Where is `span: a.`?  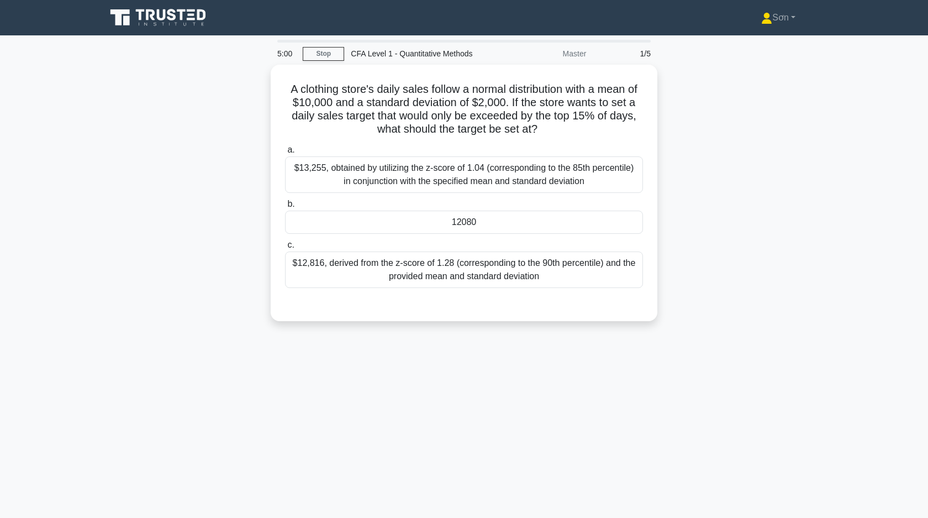 span: a. is located at coordinates (291, 149).